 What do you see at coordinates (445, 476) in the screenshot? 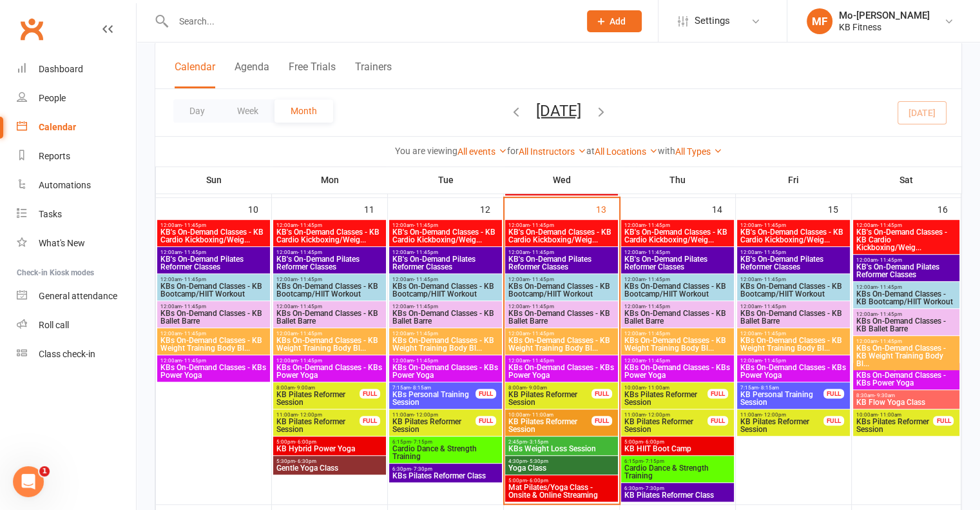
I see `span: KBs Pilates Reformer Class` at bounding box center [445, 476].